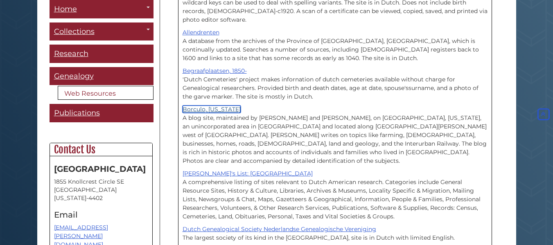  What do you see at coordinates (74, 32) in the screenshot?
I see `span: Collections` at bounding box center [74, 32].